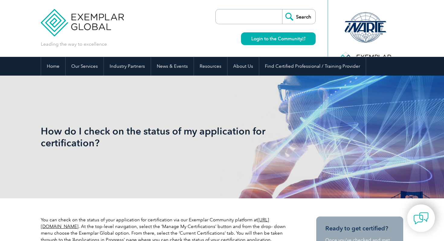 This screenshot has height=241, width=444. Describe the element at coordinates (278, 39) in the screenshot. I see `a: Login to the Community` at that location.